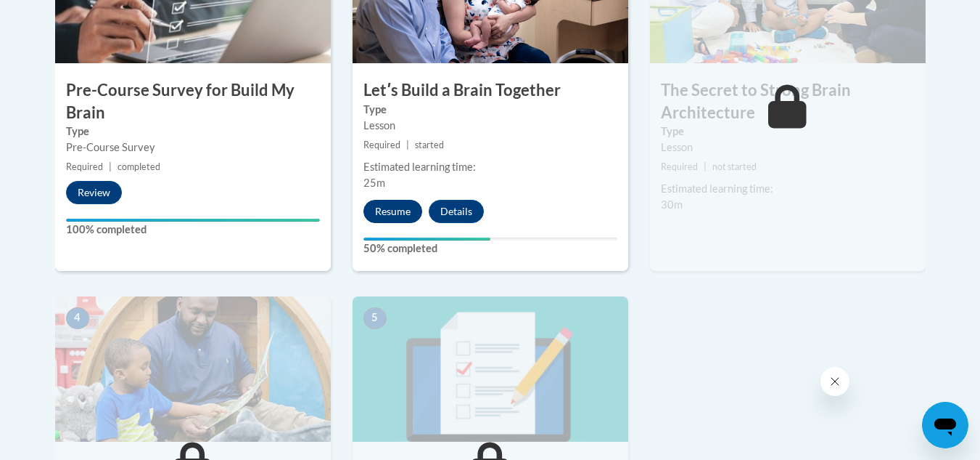 Image resolution: width=980 pixels, height=460 pixels. I want to click on h3: Letʹs Build a Brain Together, so click(490, 90).